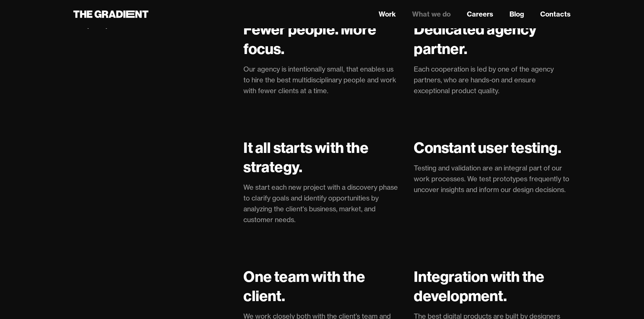  What do you see at coordinates (556, 14) in the screenshot?
I see `a: Contacts` at bounding box center [556, 14].